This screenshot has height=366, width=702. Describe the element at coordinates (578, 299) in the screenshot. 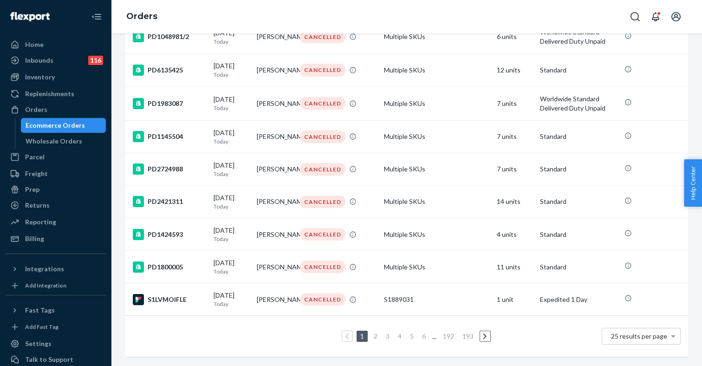

I see `p: Expedited 1 Day` at that location.